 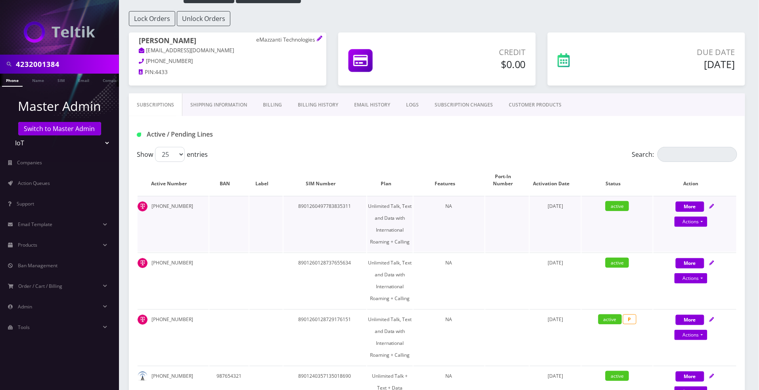 I want to click on a: Phone, so click(x=12, y=80).